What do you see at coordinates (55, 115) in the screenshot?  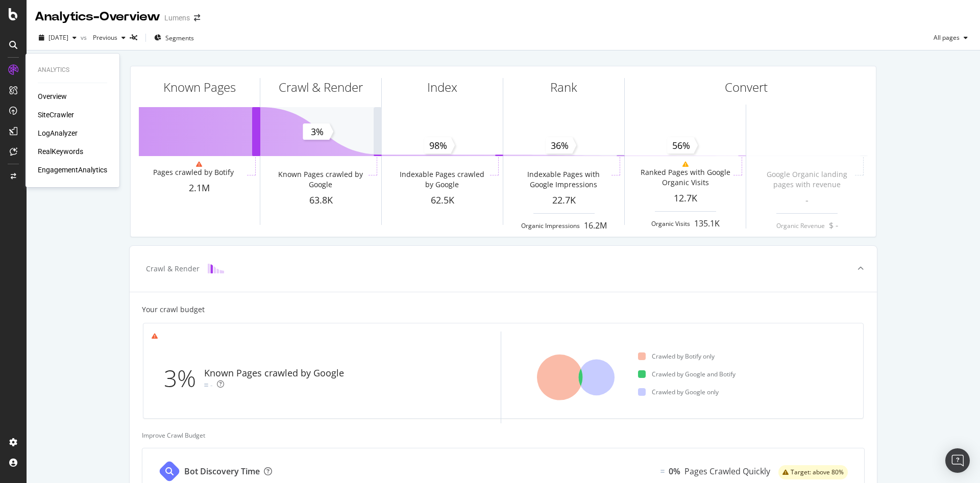 I see `div: SiteCrawler` at bounding box center [55, 115].